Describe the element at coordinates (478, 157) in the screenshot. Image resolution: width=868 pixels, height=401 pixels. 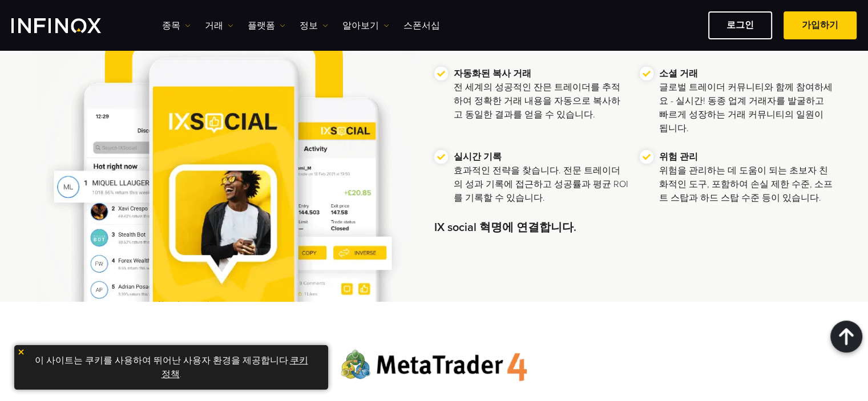
I see `strong: 실시간 기록` at that location.